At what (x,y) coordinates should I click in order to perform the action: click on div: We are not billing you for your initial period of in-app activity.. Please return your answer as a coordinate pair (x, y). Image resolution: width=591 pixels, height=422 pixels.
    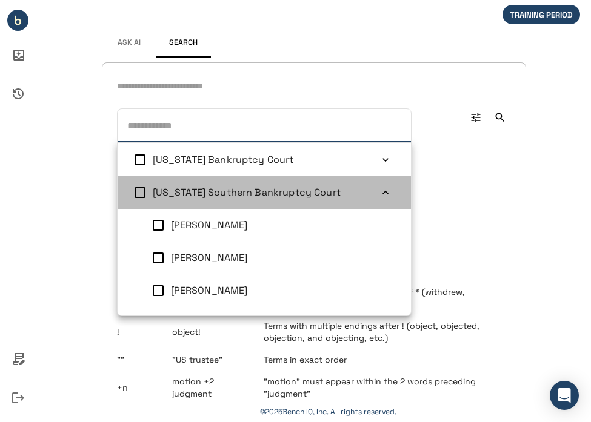
    Looking at the image, I should click on (544, 15).